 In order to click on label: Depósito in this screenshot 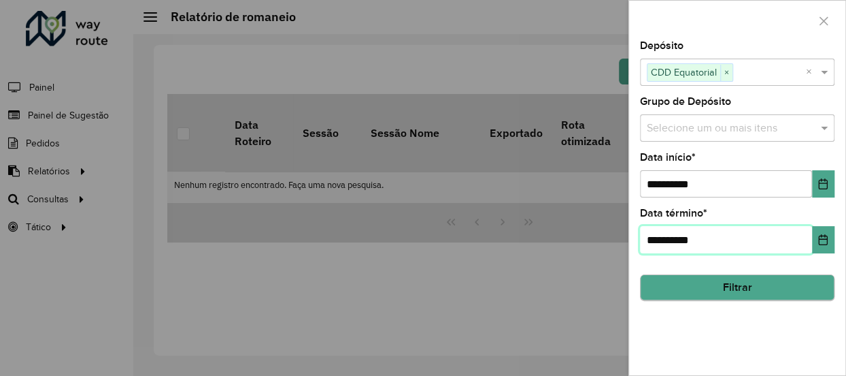, I will do `click(662, 46)`.